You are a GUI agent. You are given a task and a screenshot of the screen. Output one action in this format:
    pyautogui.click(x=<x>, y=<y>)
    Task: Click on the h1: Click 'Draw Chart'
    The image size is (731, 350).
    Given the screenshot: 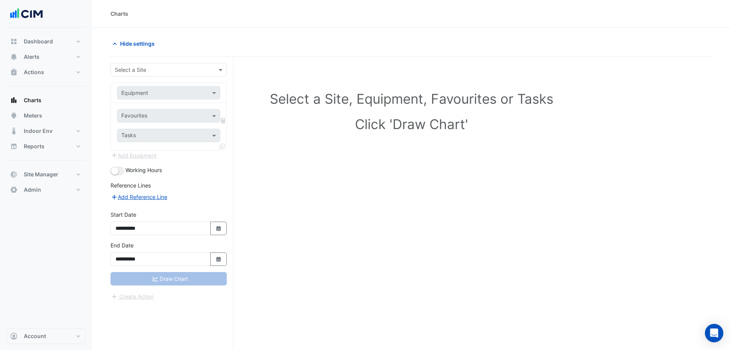 What is the action you would take?
    pyautogui.click(x=411, y=124)
    